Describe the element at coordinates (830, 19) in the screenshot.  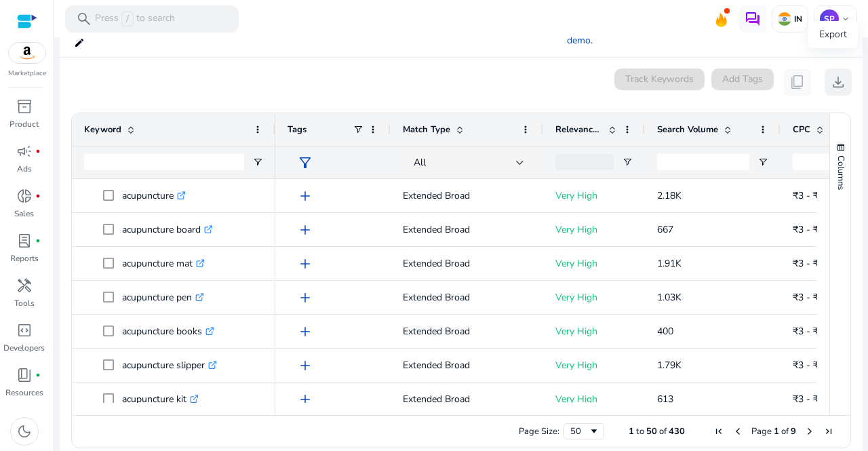
I see `p: SP` at that location.